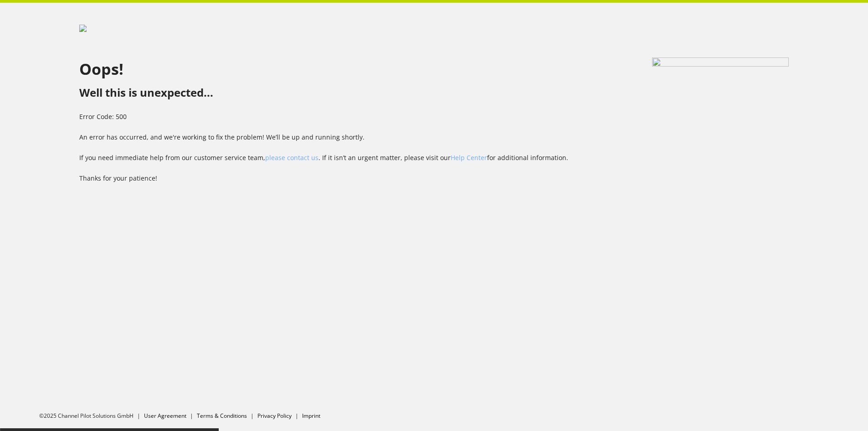  I want to click on a: Help Center, so click(469, 157).